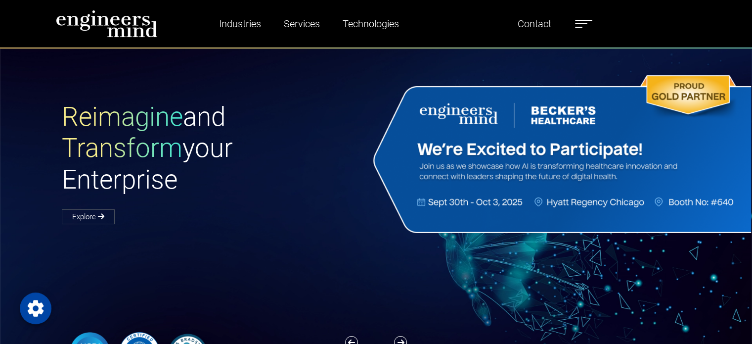 The height and width of the screenshot is (344, 752). Describe the element at coordinates (240, 24) in the screenshot. I see `a: Industries` at that location.